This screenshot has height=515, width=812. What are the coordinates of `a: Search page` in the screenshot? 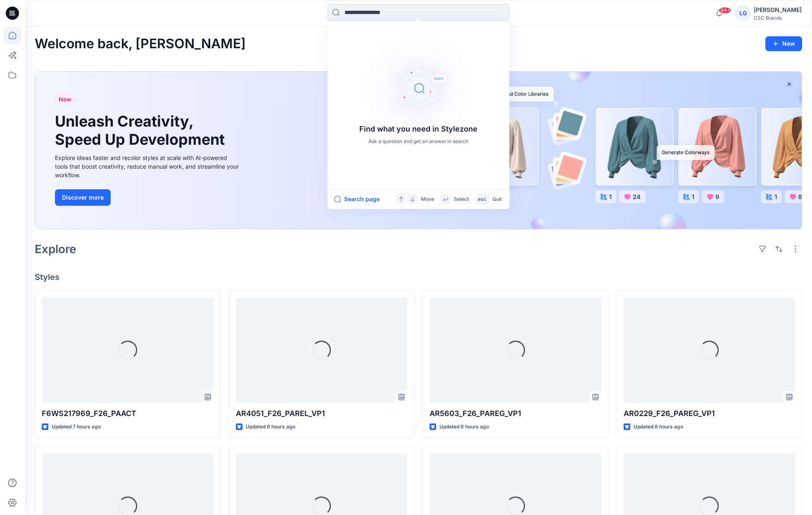 It's located at (357, 199).